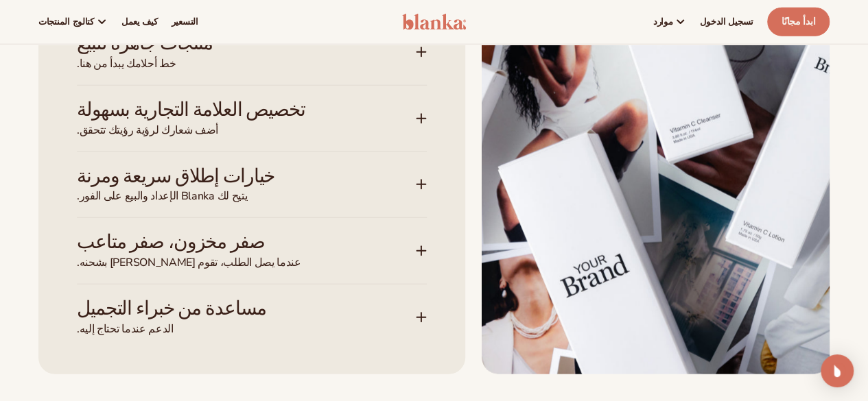  I want to click on font: تخصيص العلامة التجارية بسهولة, so click(191, 110).